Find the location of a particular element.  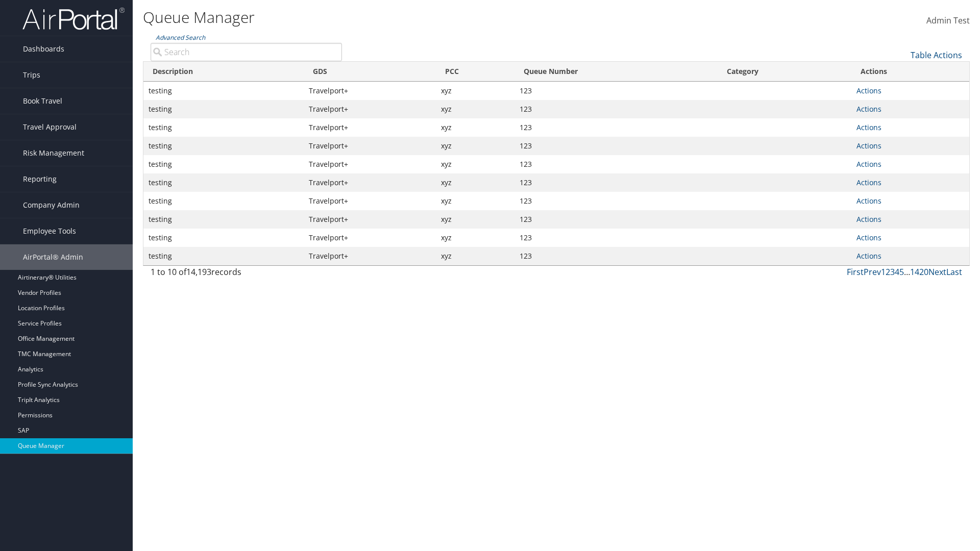

a: Advanced Search is located at coordinates (180, 37).